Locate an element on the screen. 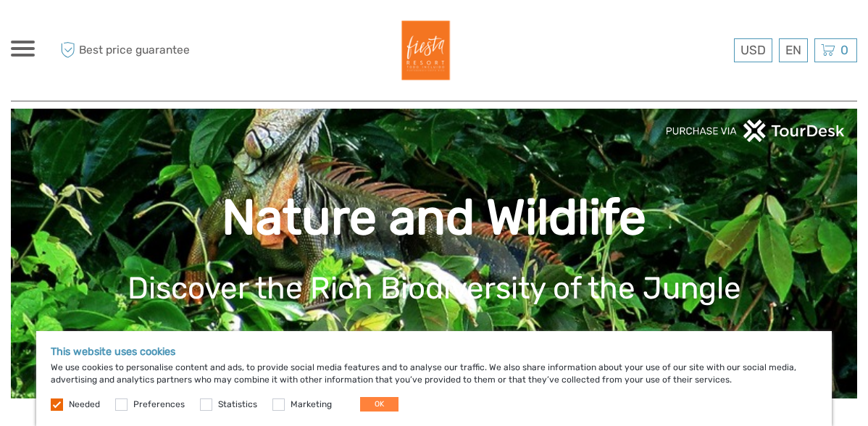 Image resolution: width=868 pixels, height=426 pixels. label: Preferences is located at coordinates (158, 404).